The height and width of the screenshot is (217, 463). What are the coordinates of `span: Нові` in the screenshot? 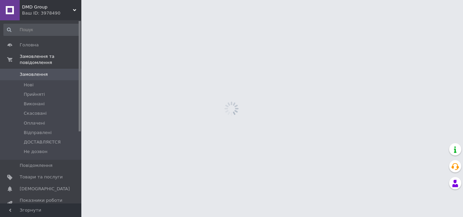 It's located at (28, 85).